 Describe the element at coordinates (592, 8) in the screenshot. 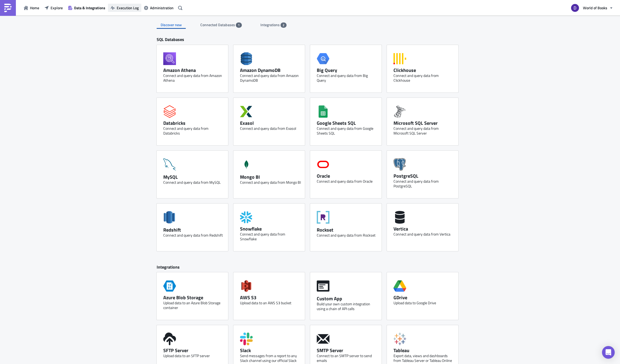

I see `button: World of Books` at that location.